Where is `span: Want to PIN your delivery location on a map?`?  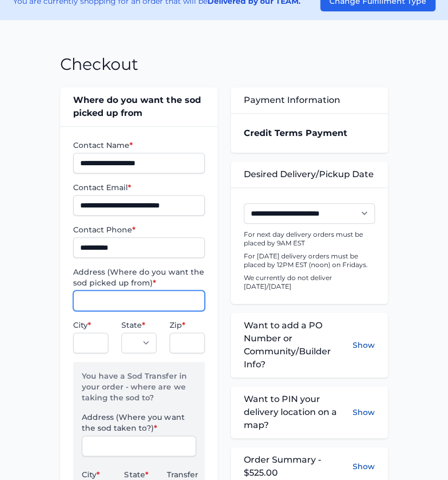 span: Want to PIN your delivery location on a map? is located at coordinates (298, 412).